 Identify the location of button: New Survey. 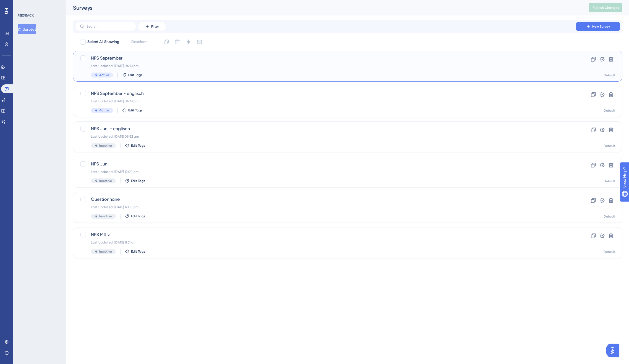
(598, 27).